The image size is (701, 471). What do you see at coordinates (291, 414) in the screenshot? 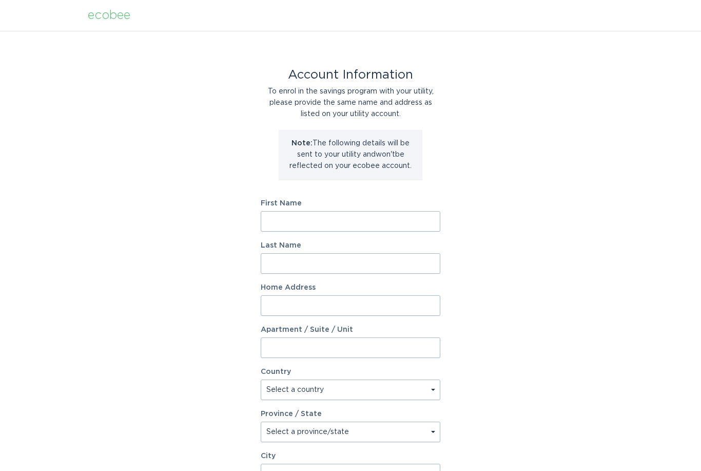
I see `label: Province / State` at bounding box center [291, 414].